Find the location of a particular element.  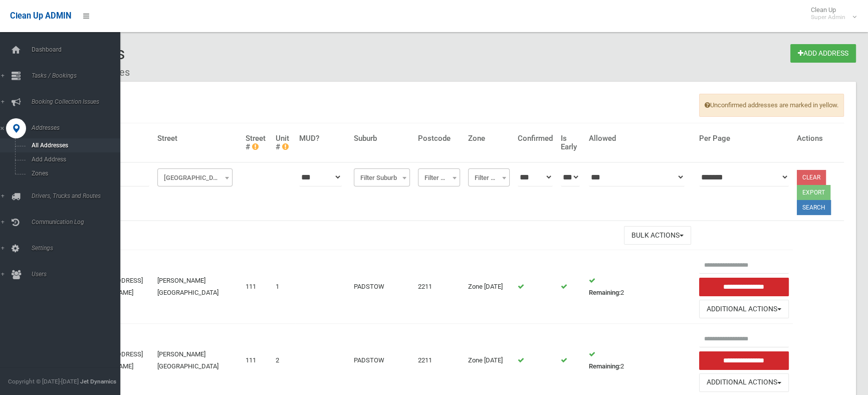

span: Unconfirmed addresses are marked in yellow. is located at coordinates (772, 105).